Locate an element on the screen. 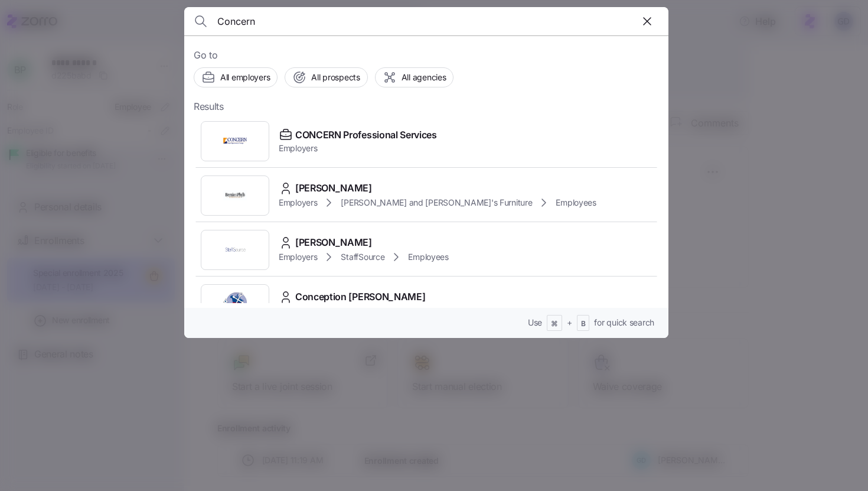  button: All agencies is located at coordinates (415, 77).